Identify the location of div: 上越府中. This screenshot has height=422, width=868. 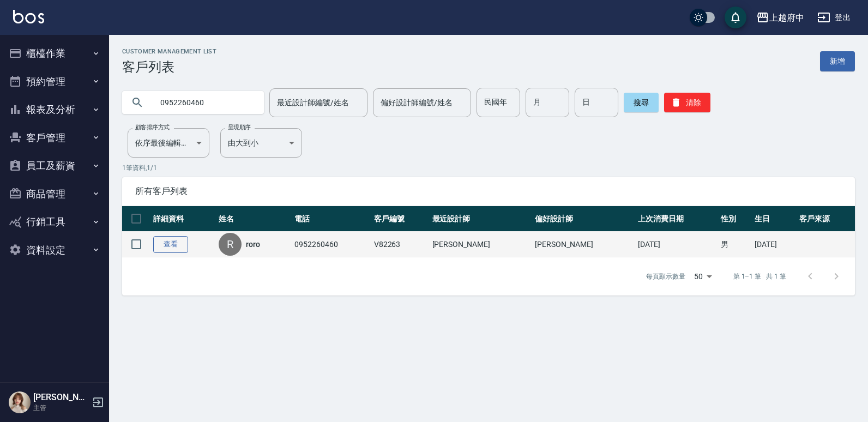
(787, 18).